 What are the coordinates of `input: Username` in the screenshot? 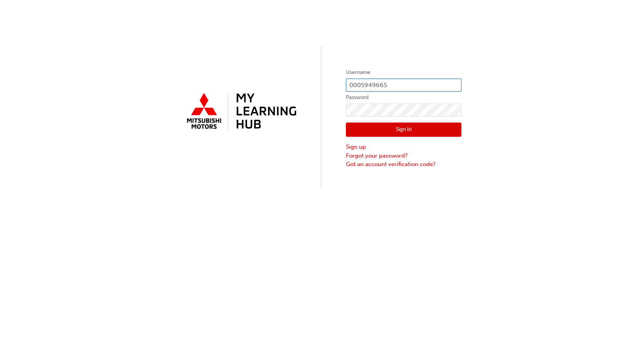 It's located at (404, 85).